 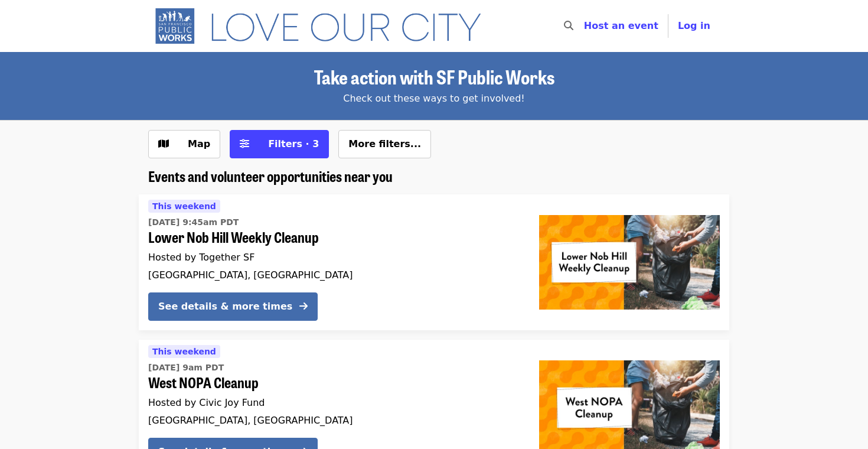 I want to click on span: Log in, so click(x=694, y=26).